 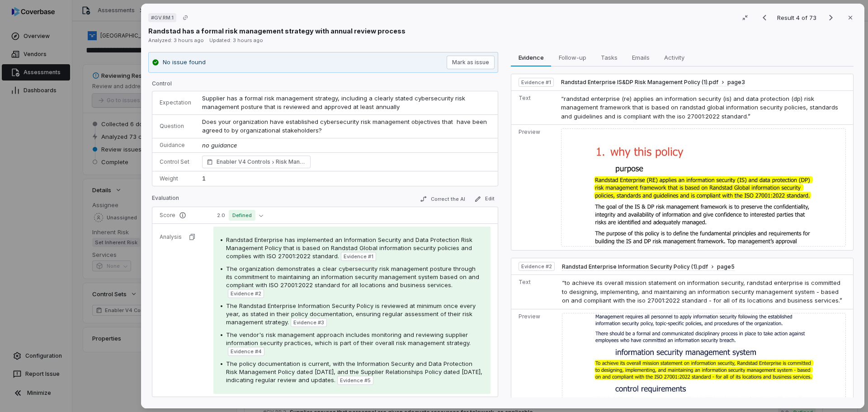 What do you see at coordinates (262, 162) in the screenshot?
I see `span: Enabler V4 Controls Risk Management Strategy` at bounding box center [262, 162].